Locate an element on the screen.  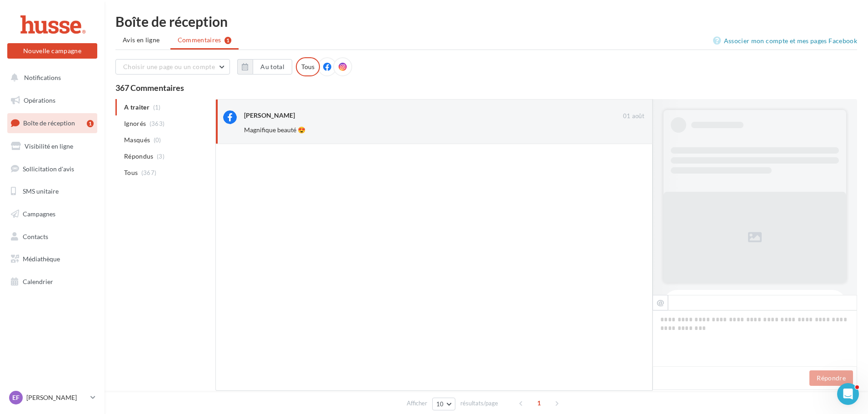
a: Médiathèque is located at coordinates (53, 259).